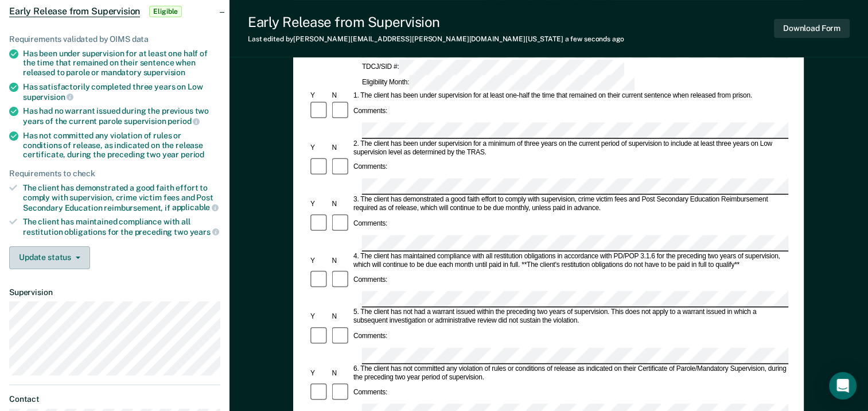 Image resolution: width=868 pixels, height=411 pixels. Describe the element at coordinates (570, 148) in the screenshot. I see `div: 2. The client has been under supervision for a minimum of three years on the current period of su...` at that location.